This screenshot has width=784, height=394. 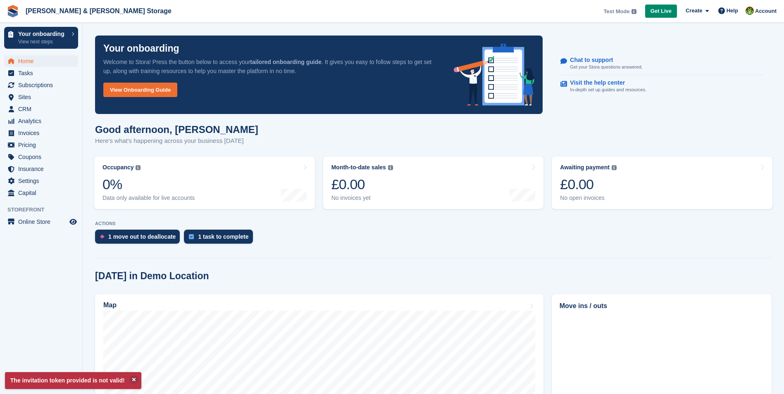 I want to click on div: 1 task to complete, so click(x=223, y=237).